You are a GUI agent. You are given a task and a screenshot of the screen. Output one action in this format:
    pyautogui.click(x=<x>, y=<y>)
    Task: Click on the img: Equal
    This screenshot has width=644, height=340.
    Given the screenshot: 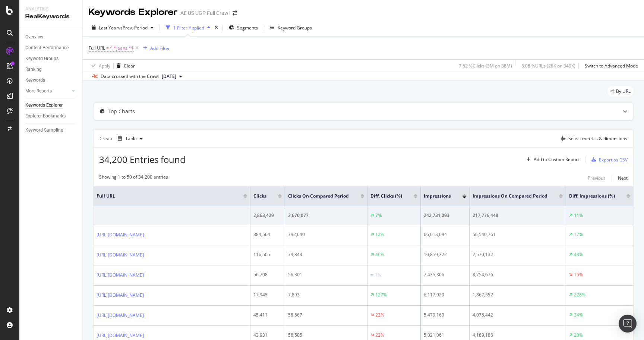 What is the action you would take?
    pyautogui.click(x=372, y=275)
    